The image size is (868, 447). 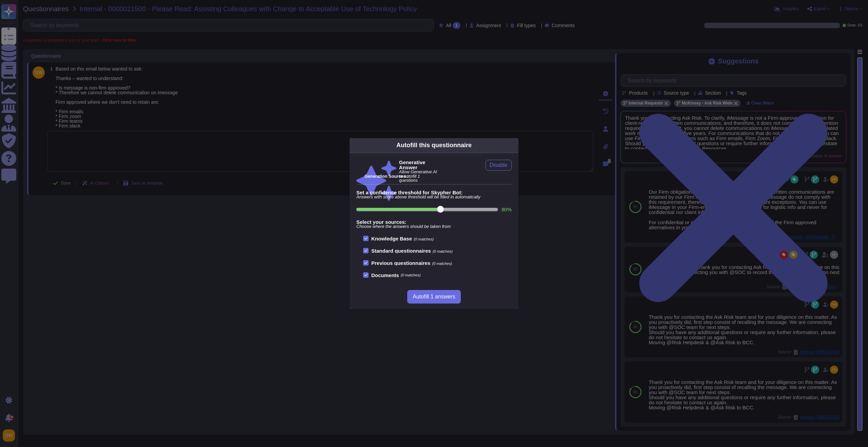 I want to click on b: Set a confidence threshold for Skypher Bot:, so click(x=434, y=193).